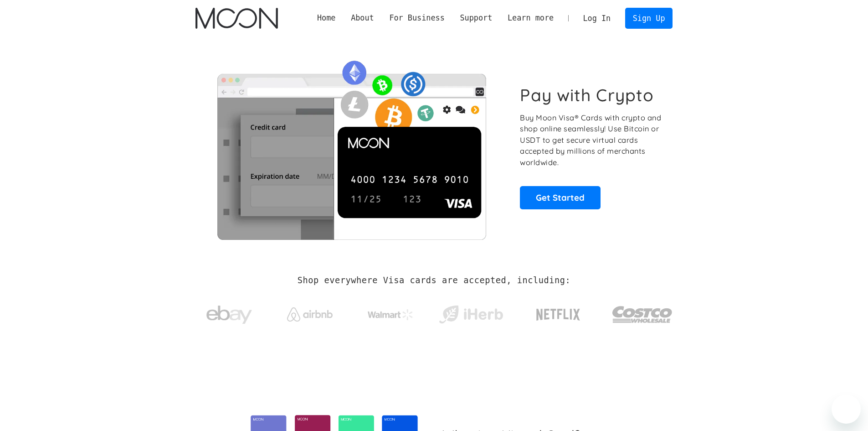  I want to click on a: Log In, so click(597, 18).